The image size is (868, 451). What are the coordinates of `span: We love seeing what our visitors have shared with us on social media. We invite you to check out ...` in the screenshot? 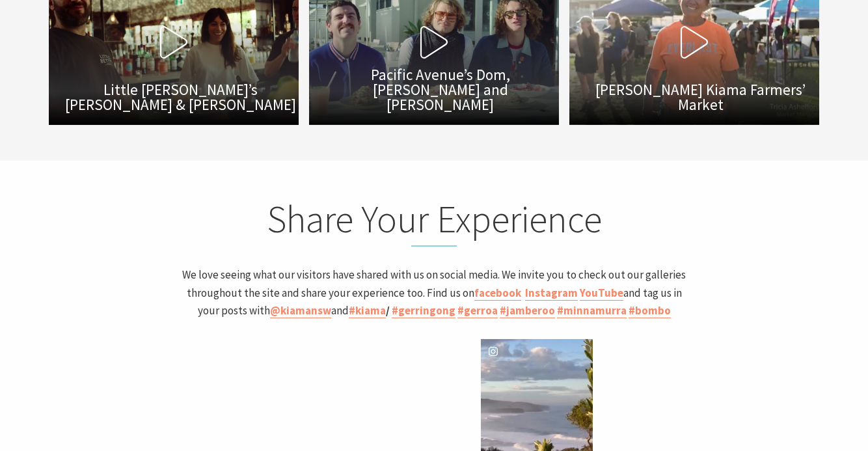 It's located at (434, 292).